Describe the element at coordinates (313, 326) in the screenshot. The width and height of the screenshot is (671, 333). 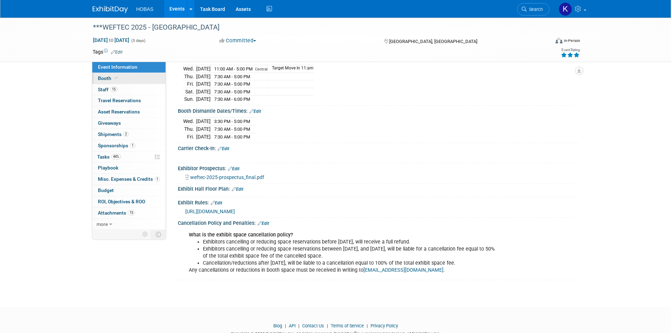
I see `a: Contact Us` at that location.